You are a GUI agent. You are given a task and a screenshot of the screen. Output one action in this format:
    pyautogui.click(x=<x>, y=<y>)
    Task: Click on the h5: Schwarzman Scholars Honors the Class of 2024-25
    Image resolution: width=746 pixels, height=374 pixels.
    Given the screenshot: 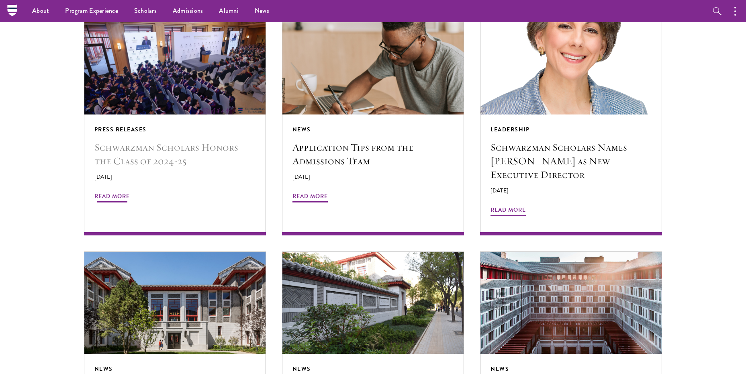 What is the action you would take?
    pyautogui.click(x=175, y=154)
    